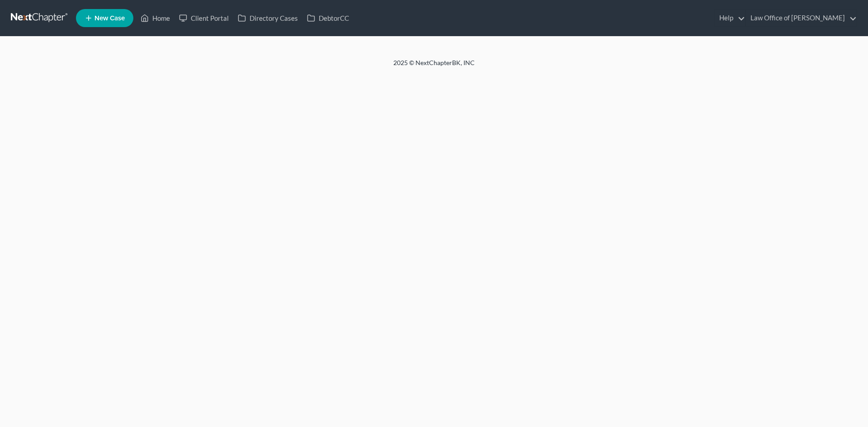 The height and width of the screenshot is (427, 868). I want to click on a: Home, so click(155, 18).